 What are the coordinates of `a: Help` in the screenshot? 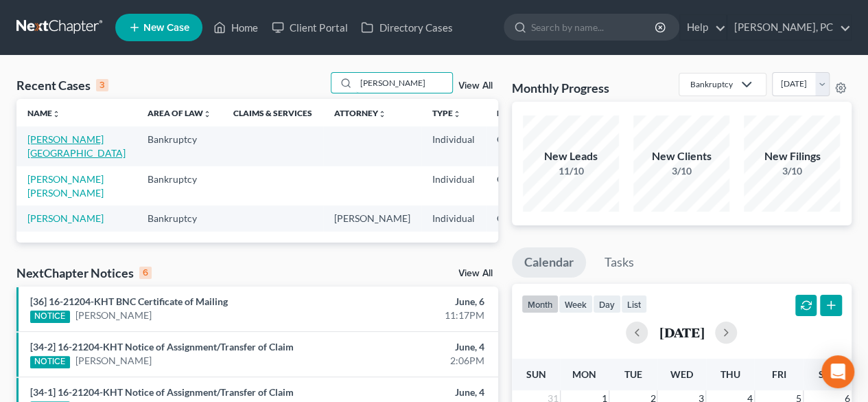 It's located at (703, 28).